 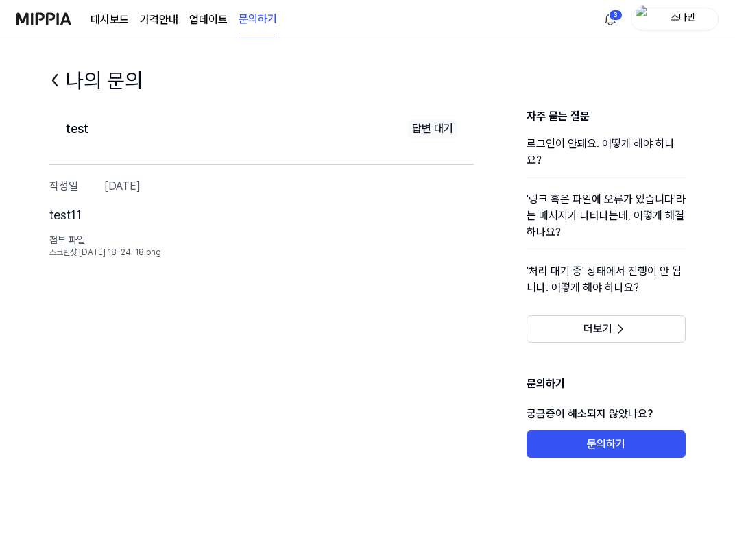 I want to click on a: '링크 혹은 파일에 오류가 있습니다'라는 메시지가 나타나는데, 어떻게 해결하나요?, so click(x=606, y=222).